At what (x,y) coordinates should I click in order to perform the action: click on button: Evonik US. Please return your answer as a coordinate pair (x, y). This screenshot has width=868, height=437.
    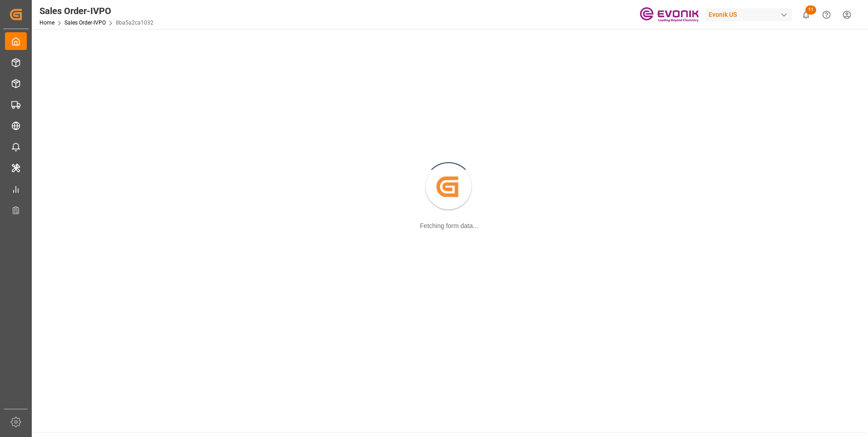
    Looking at the image, I should click on (751, 14).